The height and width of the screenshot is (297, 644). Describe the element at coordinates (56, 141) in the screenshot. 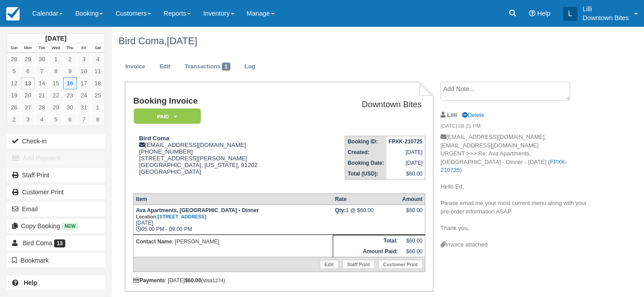

I see `button: Check-in` at that location.